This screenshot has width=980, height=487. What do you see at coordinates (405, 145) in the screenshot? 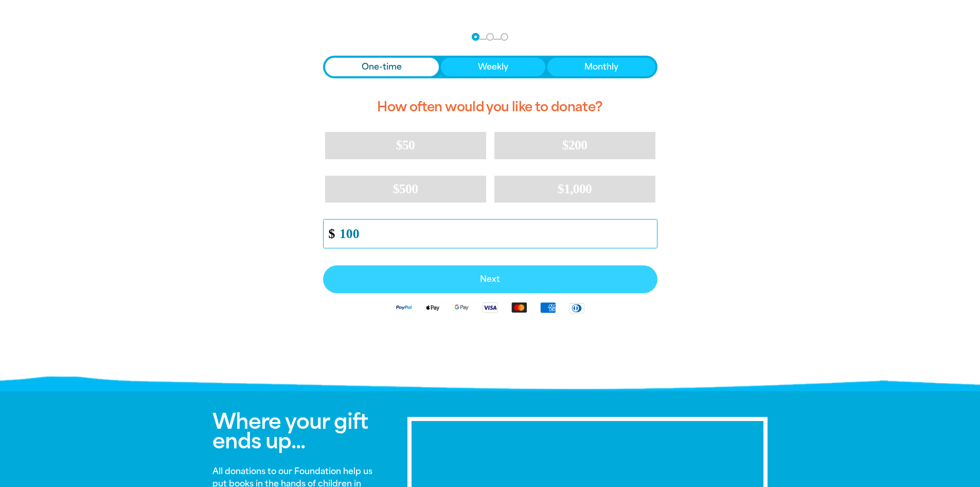
I see `span: $50` at bounding box center [405, 145].